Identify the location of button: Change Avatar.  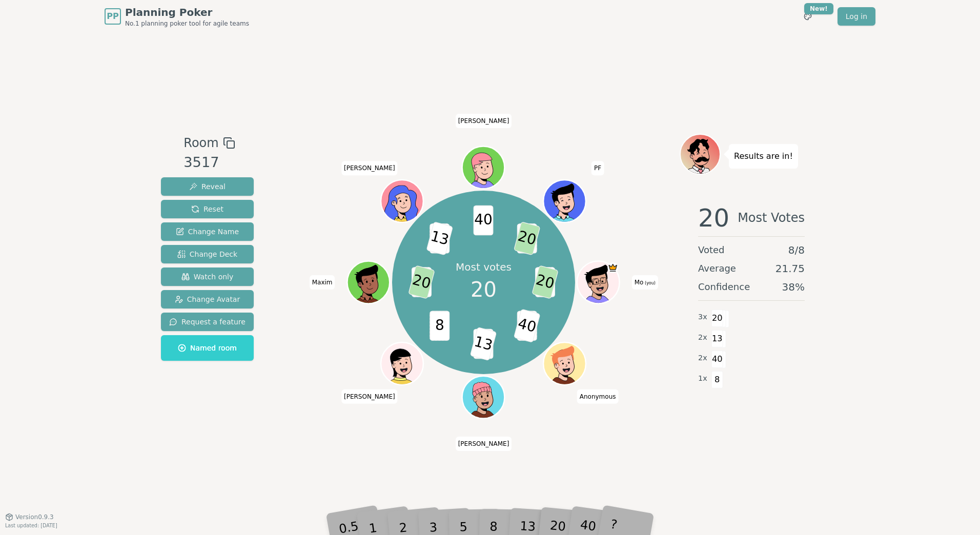
(207, 299).